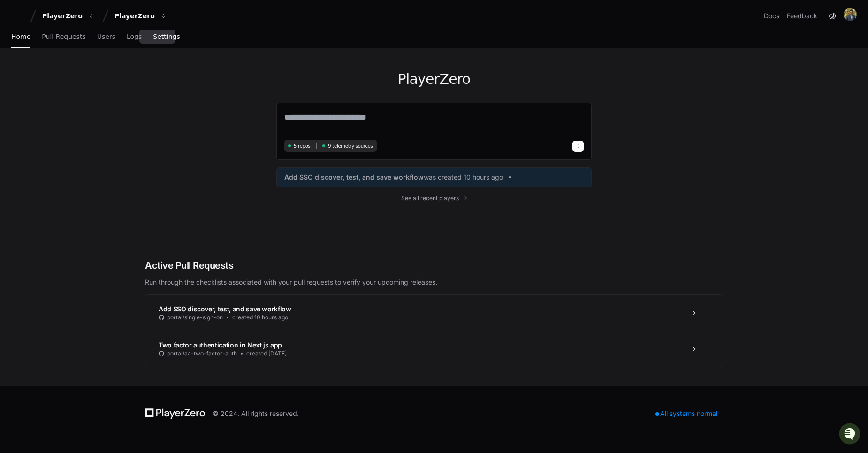 The image size is (868, 453). I want to click on a: Home, so click(21, 37).